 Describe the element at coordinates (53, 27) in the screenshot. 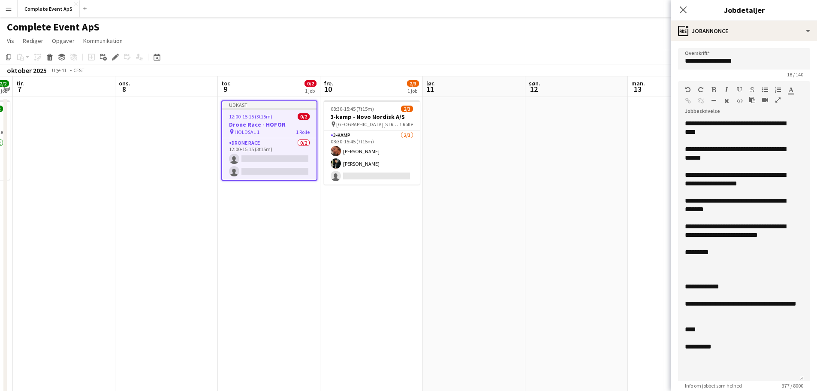

I see `h1: Complete Event ApS` at that location.